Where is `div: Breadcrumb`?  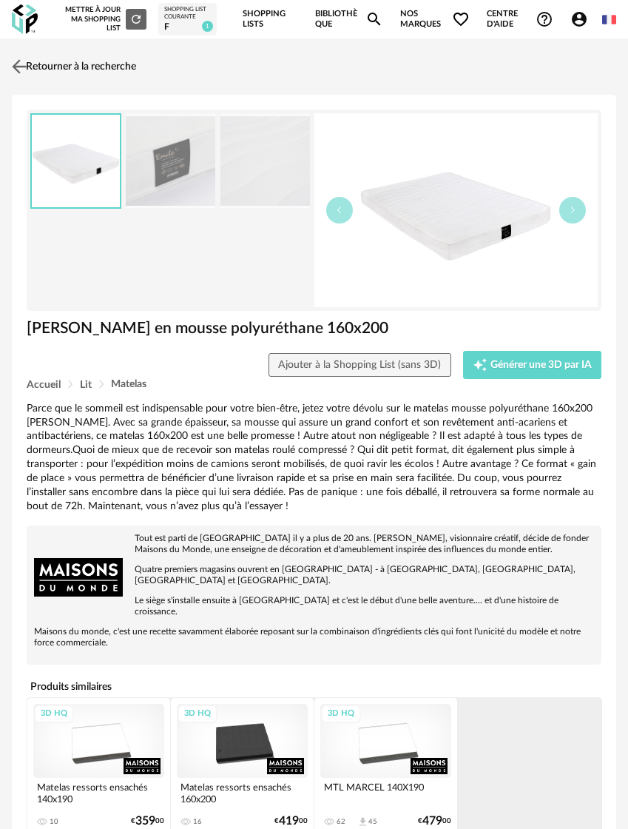
div: Breadcrumb is located at coordinates (314, 384).